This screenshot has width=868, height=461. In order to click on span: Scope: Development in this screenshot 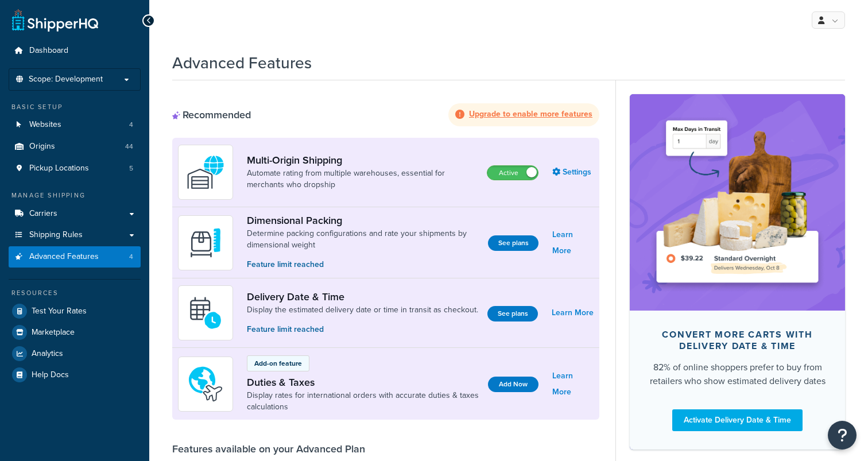, I will do `click(65, 79)`.